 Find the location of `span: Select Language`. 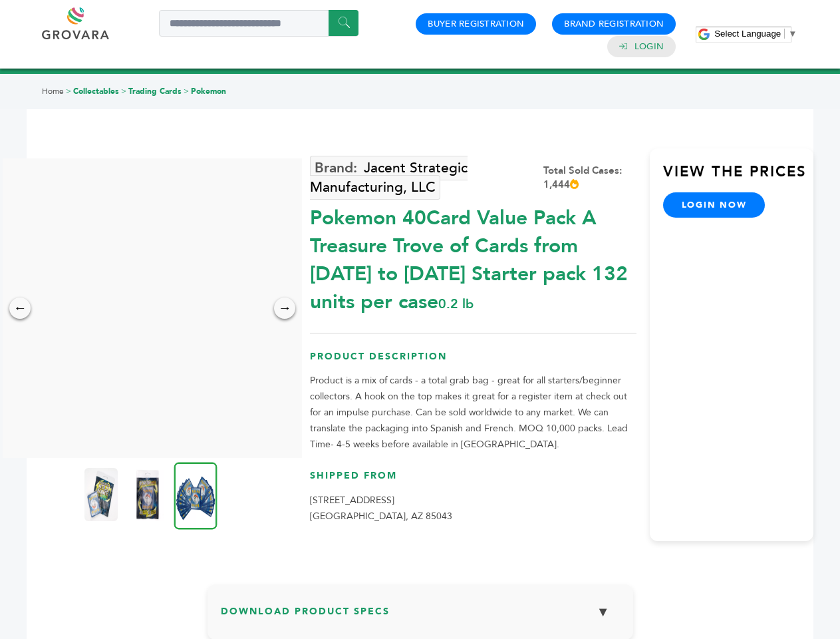

span: Select Language is located at coordinates (748, 33).